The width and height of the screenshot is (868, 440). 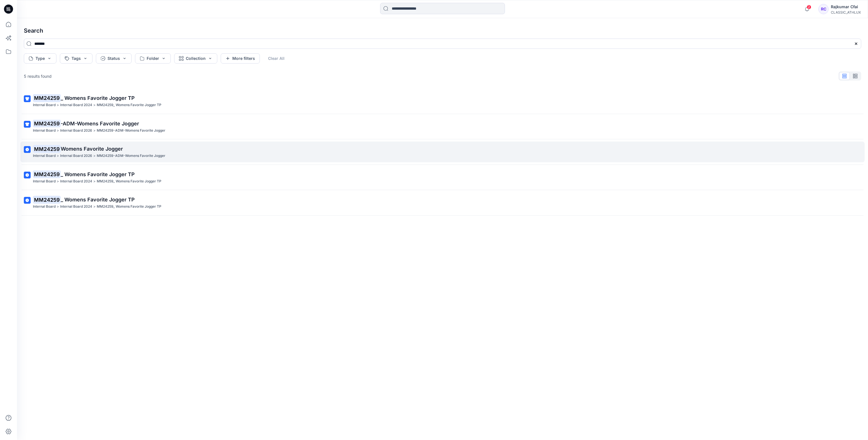 I want to click on span: Womens Favorite Jogger, so click(x=92, y=149).